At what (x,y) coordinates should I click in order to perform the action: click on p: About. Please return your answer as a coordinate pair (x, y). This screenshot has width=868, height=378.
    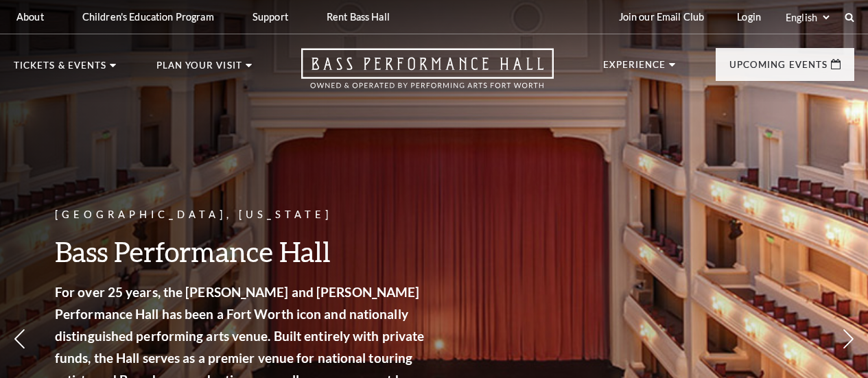
    Looking at the image, I should click on (30, 17).